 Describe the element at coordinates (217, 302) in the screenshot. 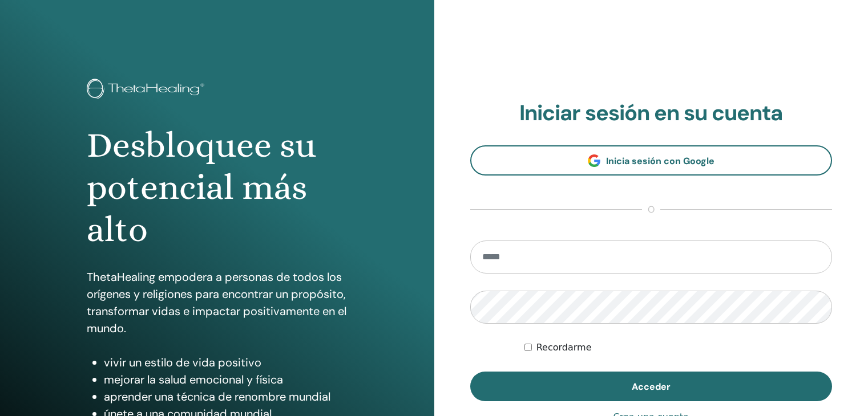

I see `p: ThetaHealing empodera a personas de todos los orígenes y religiones para encontrar un propósito, ...` at that location.